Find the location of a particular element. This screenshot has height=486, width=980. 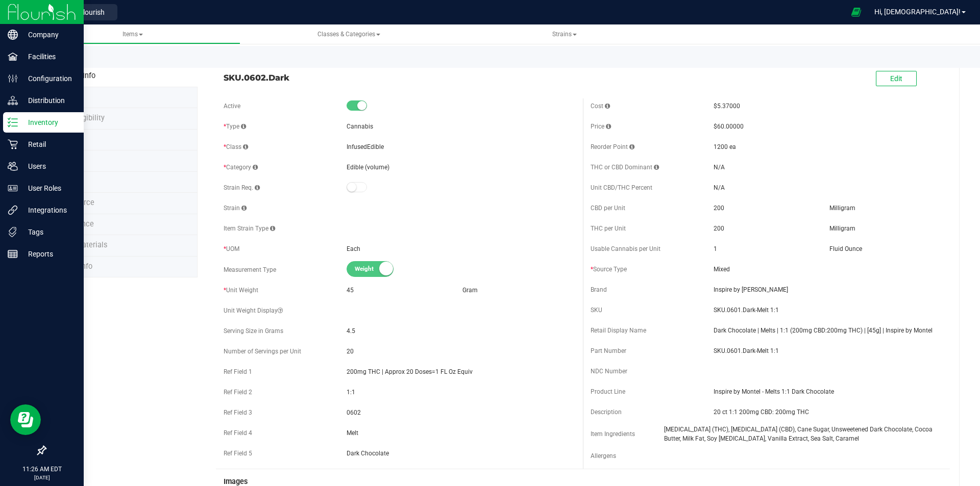

span: Price is located at coordinates (601, 127).